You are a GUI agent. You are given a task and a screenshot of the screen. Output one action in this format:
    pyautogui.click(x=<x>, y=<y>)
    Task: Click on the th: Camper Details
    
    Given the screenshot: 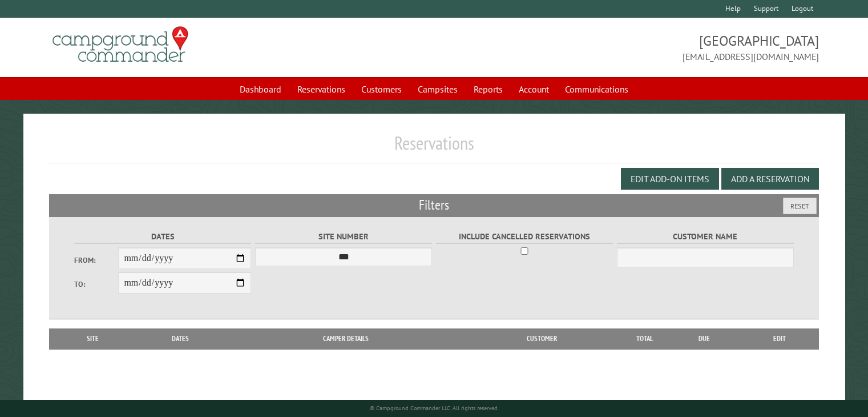 What is the action you would take?
    pyautogui.click(x=346, y=338)
    